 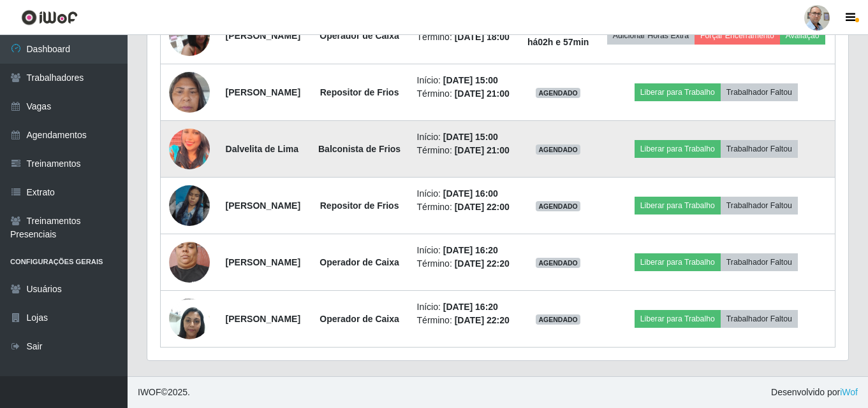 What do you see at coordinates (189, 262) in the screenshot?
I see `img: 1725884204403.jpeg` at bounding box center [189, 262].